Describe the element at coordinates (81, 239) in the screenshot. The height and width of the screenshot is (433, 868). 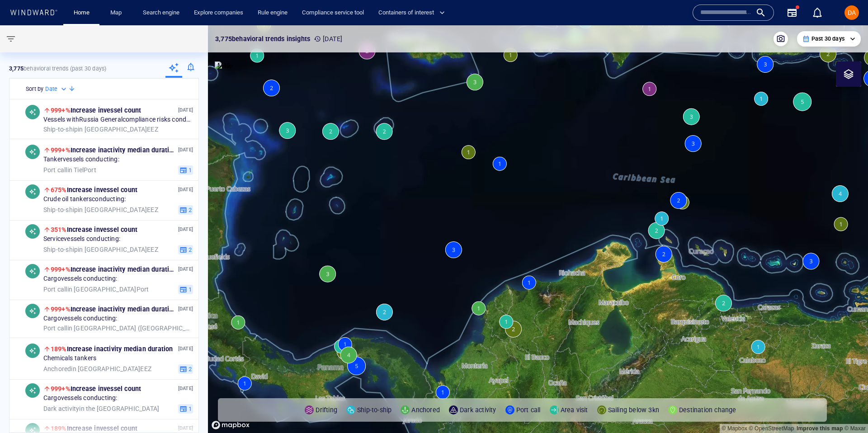
I see `span: Service vessels conducting:` at that location.